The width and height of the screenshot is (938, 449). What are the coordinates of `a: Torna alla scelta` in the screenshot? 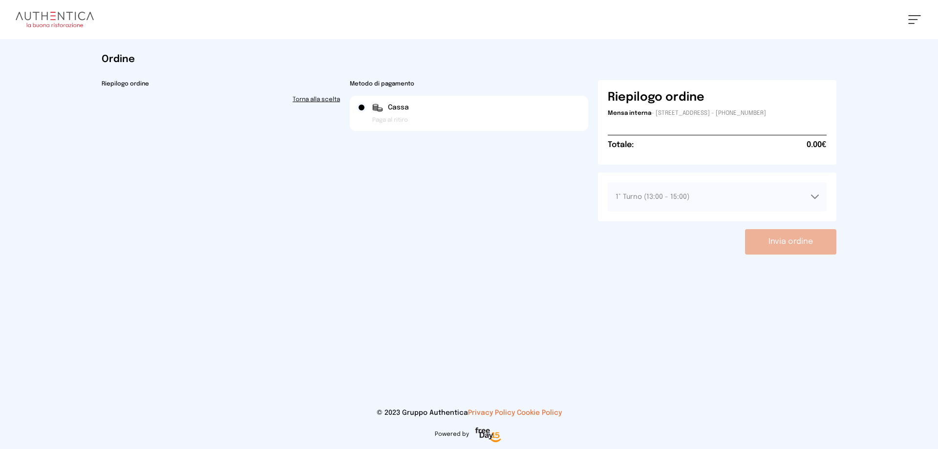 It's located at (221, 100).